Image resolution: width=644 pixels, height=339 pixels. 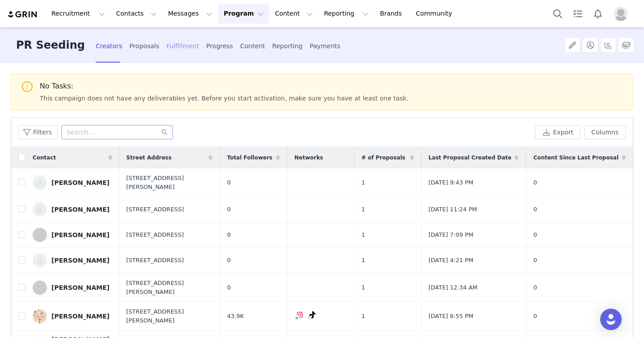 I want to click on button: Contacts, so click(x=136, y=14).